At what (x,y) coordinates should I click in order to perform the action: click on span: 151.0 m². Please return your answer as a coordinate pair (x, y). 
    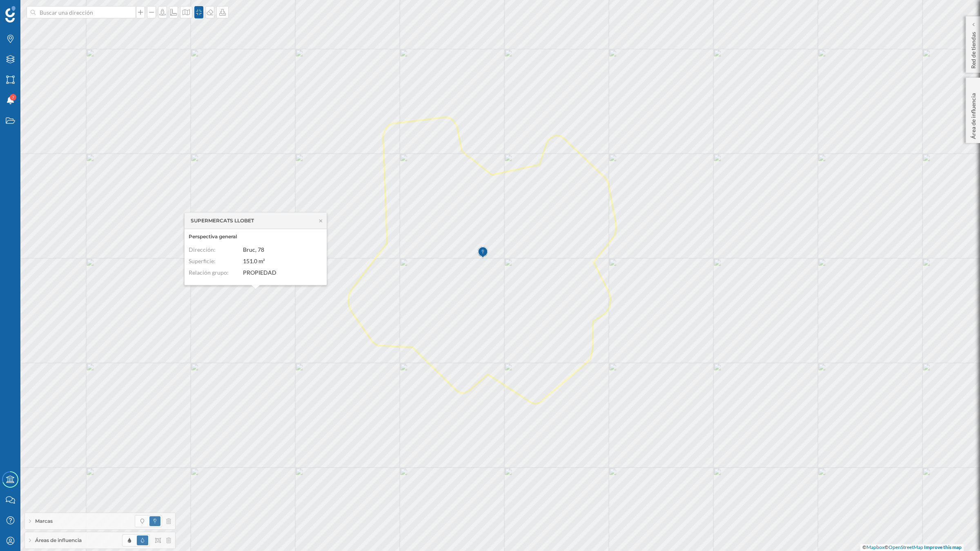
    Looking at the image, I should click on (254, 261).